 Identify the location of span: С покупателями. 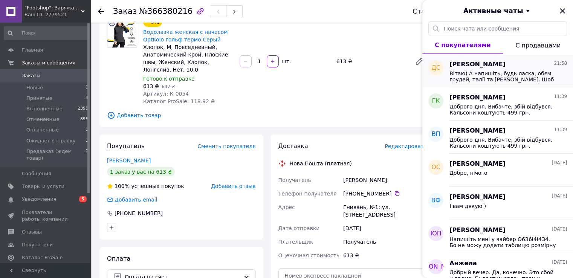
(462, 45).